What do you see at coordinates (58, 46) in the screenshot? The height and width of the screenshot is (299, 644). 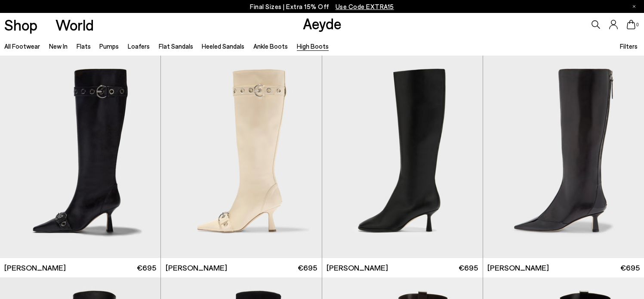 I see `a: New In` at bounding box center [58, 46].